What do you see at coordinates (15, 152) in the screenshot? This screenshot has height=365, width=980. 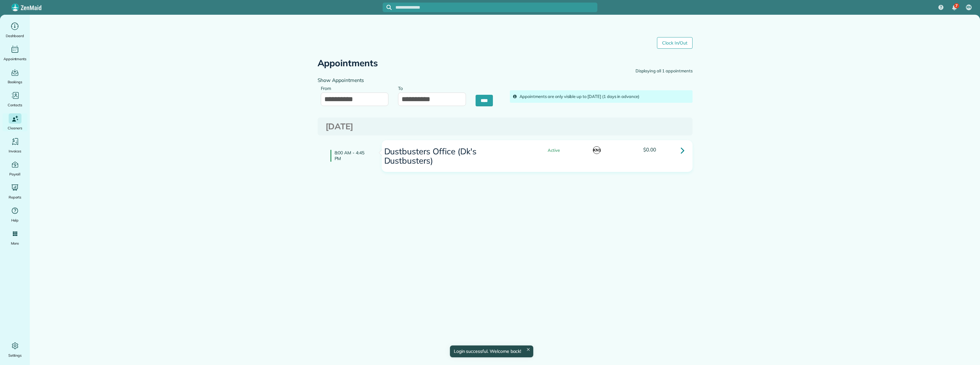 I see `span: Invoices` at bounding box center [15, 152].